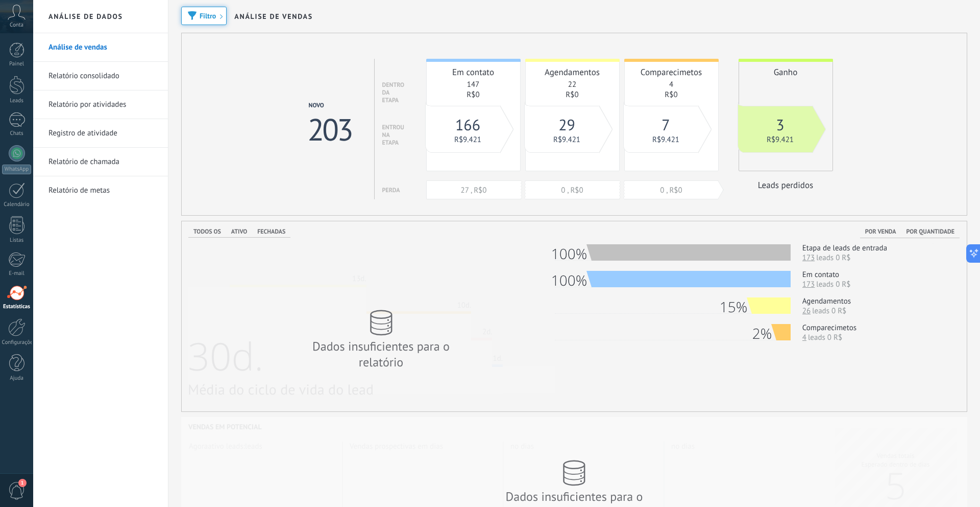  What do you see at coordinates (17, 25) in the screenshot?
I see `span: Conta` at bounding box center [17, 25].